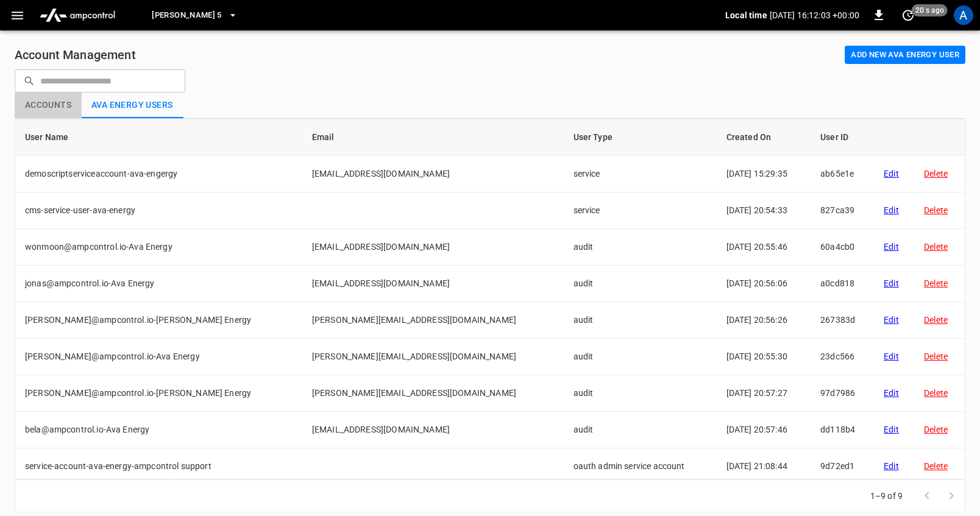 This screenshot has width=980, height=516. What do you see at coordinates (886, 496) in the screenshot?
I see `p: 1–9 of 9` at bounding box center [886, 496].